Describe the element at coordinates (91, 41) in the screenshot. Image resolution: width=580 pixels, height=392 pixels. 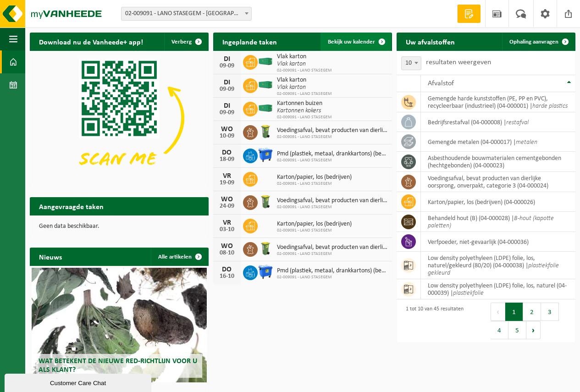
I see `h2: Download nu de Vanheede+ app!` at that location.